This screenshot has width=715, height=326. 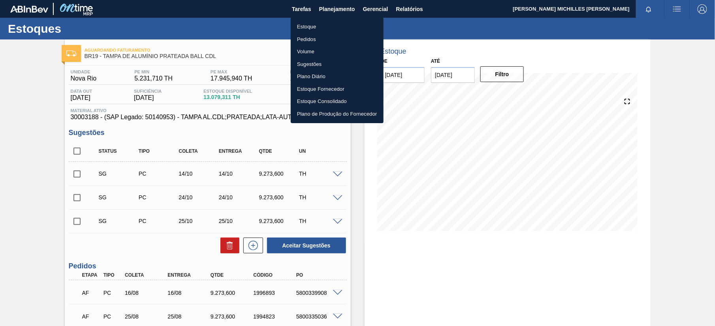 I want to click on a: Pedidos, so click(x=337, y=39).